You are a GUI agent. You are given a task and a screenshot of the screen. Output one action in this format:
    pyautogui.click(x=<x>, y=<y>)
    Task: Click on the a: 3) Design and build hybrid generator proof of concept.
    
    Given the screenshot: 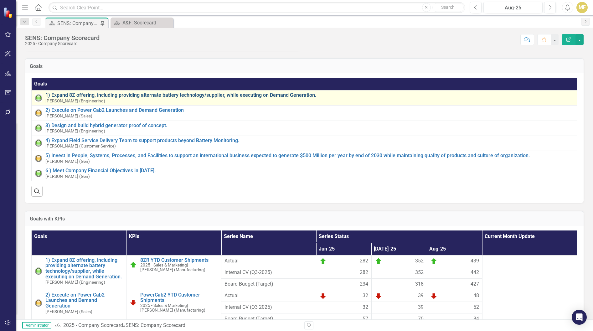 What is the action you would take?
    pyautogui.click(x=309, y=125)
    